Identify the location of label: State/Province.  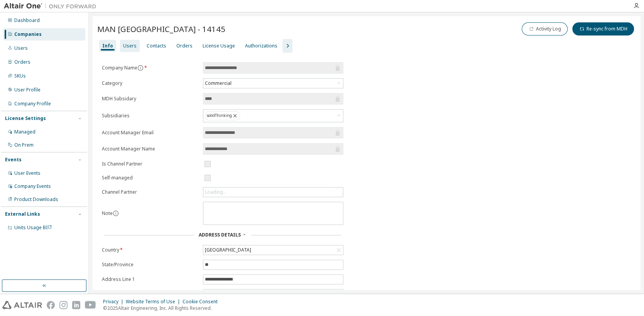
(150, 264).